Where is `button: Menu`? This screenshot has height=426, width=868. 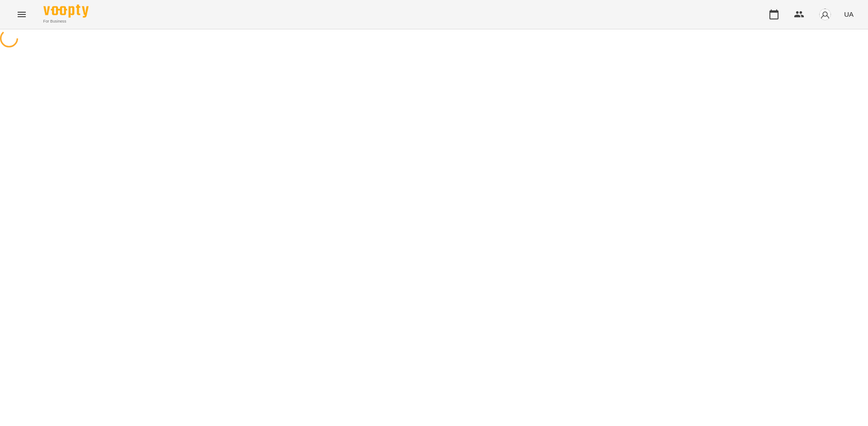
button: Menu is located at coordinates (21, 15).